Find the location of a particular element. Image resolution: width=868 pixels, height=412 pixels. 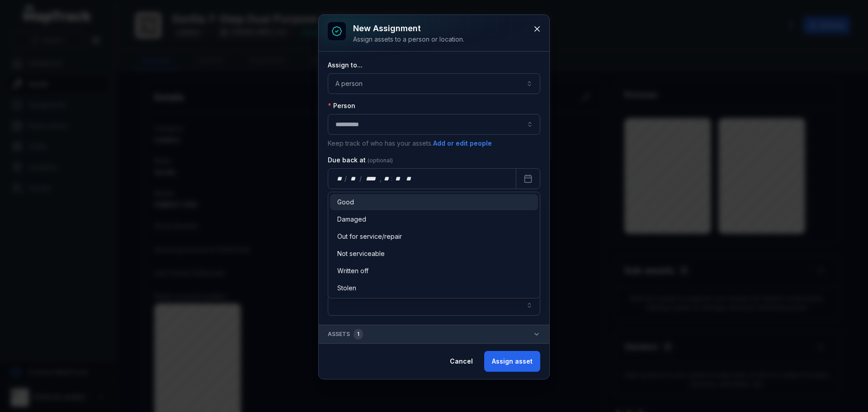

span: Good is located at coordinates (345, 202).